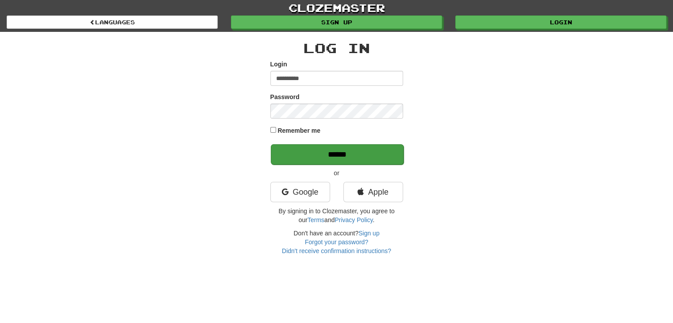 The height and width of the screenshot is (323, 673). Describe the element at coordinates (337, 48) in the screenshot. I see `h2: Log In` at that location.